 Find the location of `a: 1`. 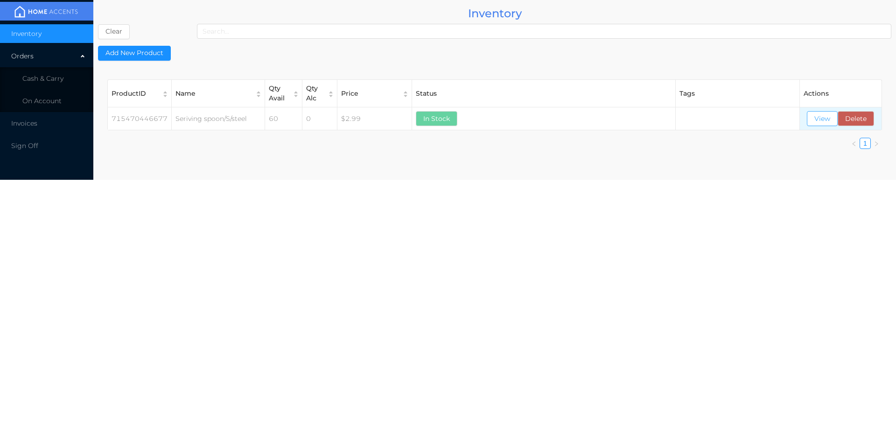

a: 1 is located at coordinates (866, 143).